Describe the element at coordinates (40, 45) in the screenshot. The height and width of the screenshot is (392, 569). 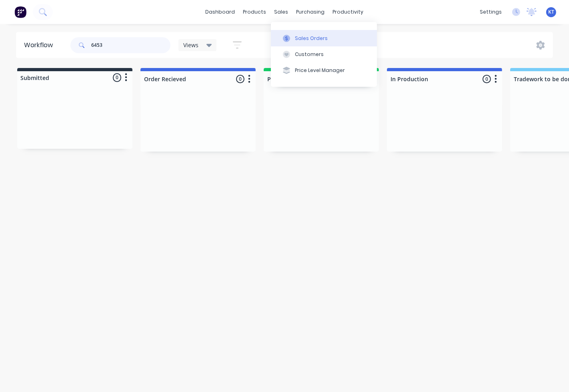
I see `div: Workflow` at that location.